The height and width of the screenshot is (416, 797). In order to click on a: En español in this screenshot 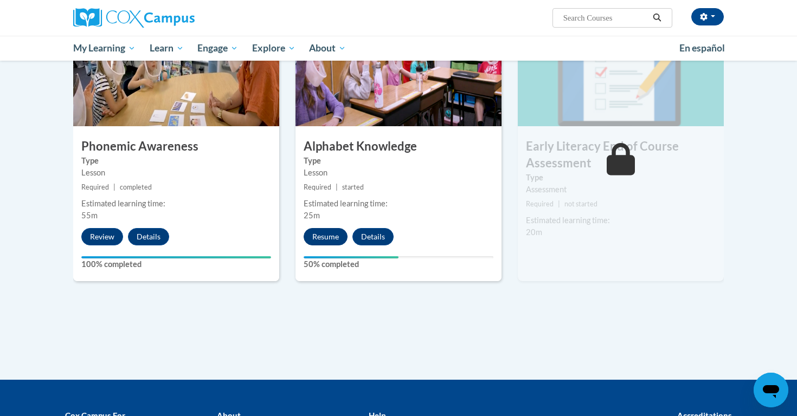, I will do `click(702, 48)`.